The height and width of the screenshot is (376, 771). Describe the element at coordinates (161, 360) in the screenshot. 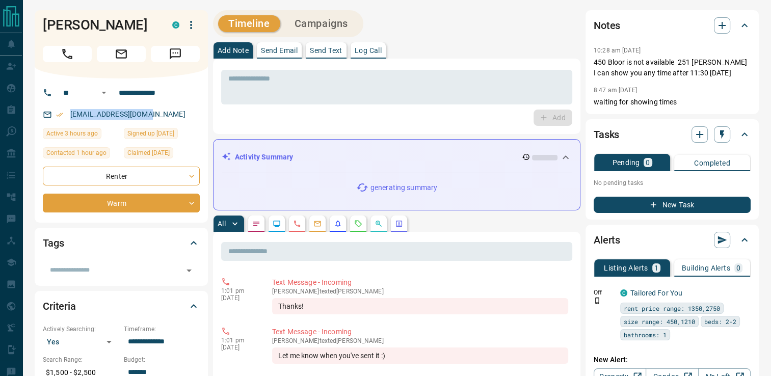

I see `p: Budget:` at that location.